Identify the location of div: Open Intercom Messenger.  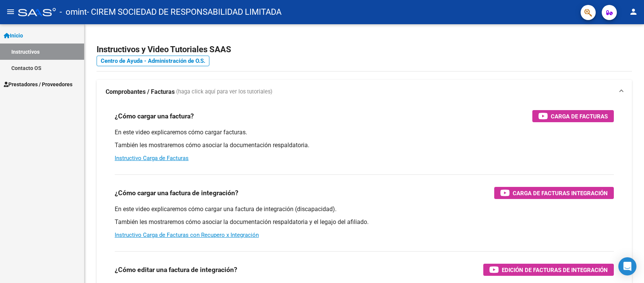
(627, 266).